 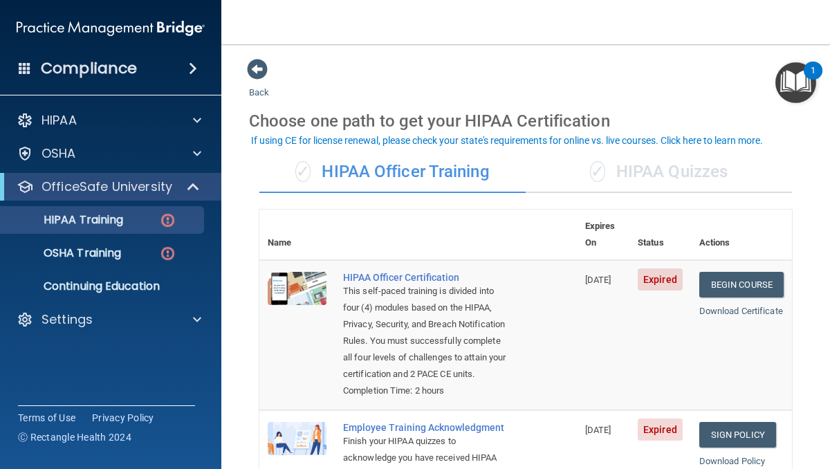 I want to click on div: Completion Time: 2 hours, so click(x=425, y=391).